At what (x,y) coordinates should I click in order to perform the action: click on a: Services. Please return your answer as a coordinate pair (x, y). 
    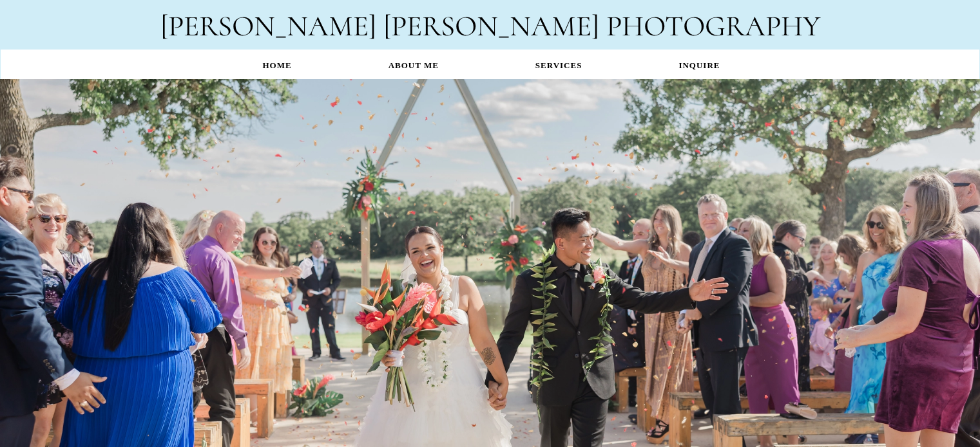
    Looking at the image, I should click on (558, 65).